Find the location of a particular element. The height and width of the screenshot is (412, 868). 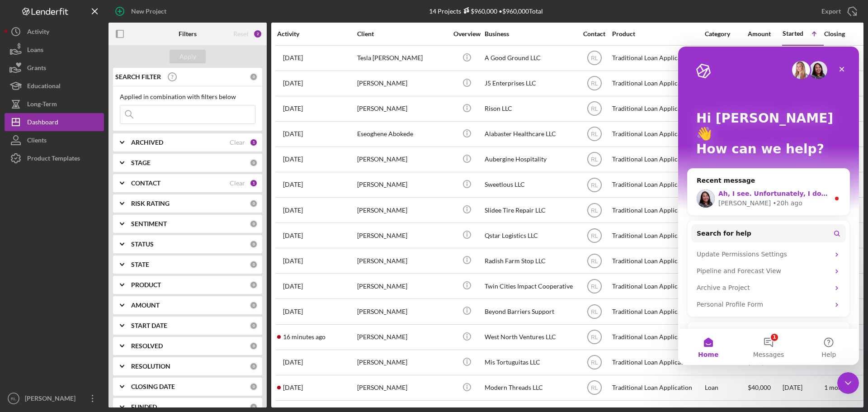

div: Loans is located at coordinates (35, 50).